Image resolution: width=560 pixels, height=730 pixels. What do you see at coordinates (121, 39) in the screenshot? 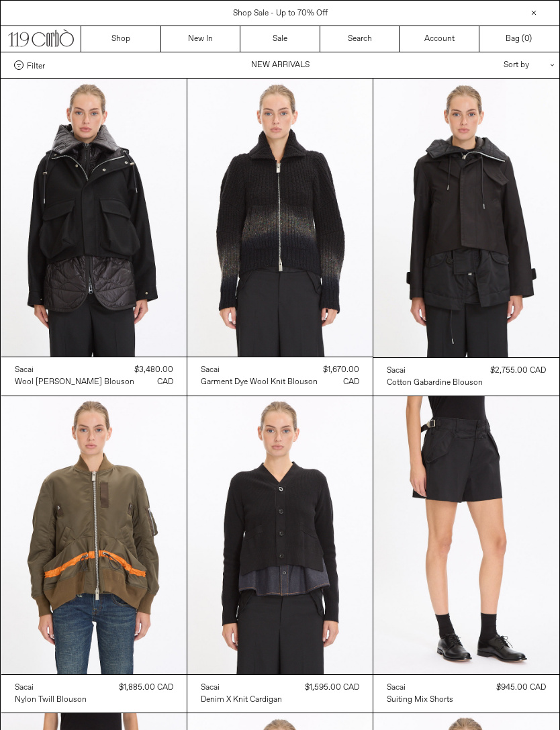
I see `a: Shop` at bounding box center [121, 39].